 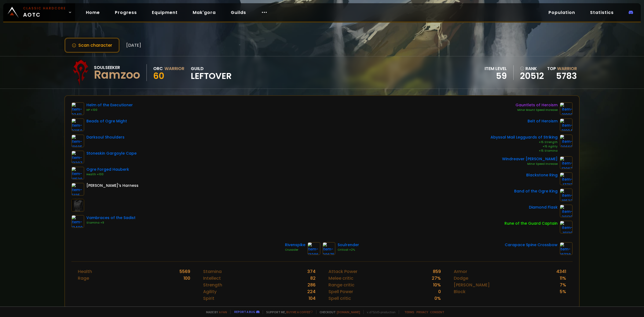 What do you see at coordinates (436, 278) in the screenshot?
I see `div: 27 %` at bounding box center [436, 278].